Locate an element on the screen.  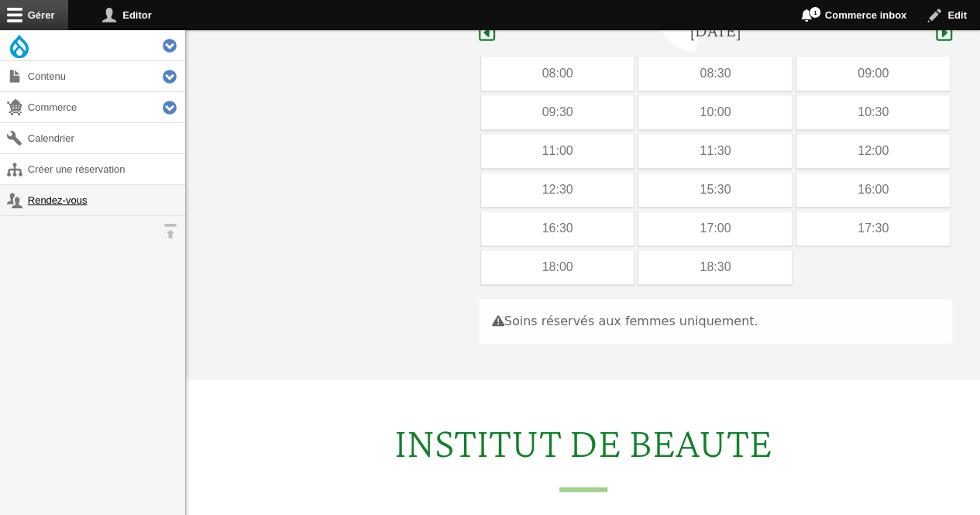
div: 09:30 is located at coordinates (558, 113).